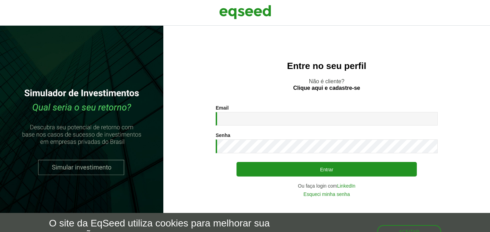 This screenshot has width=490, height=232. I want to click on a: LinkedIn, so click(346, 186).